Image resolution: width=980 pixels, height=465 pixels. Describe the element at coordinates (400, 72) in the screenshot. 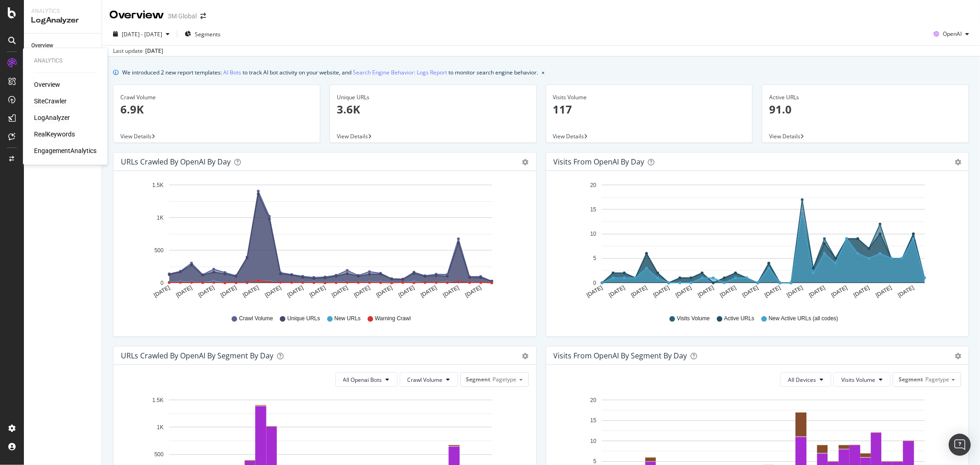

I see `a: Search Engine Behavior: Logs Report` at that location.